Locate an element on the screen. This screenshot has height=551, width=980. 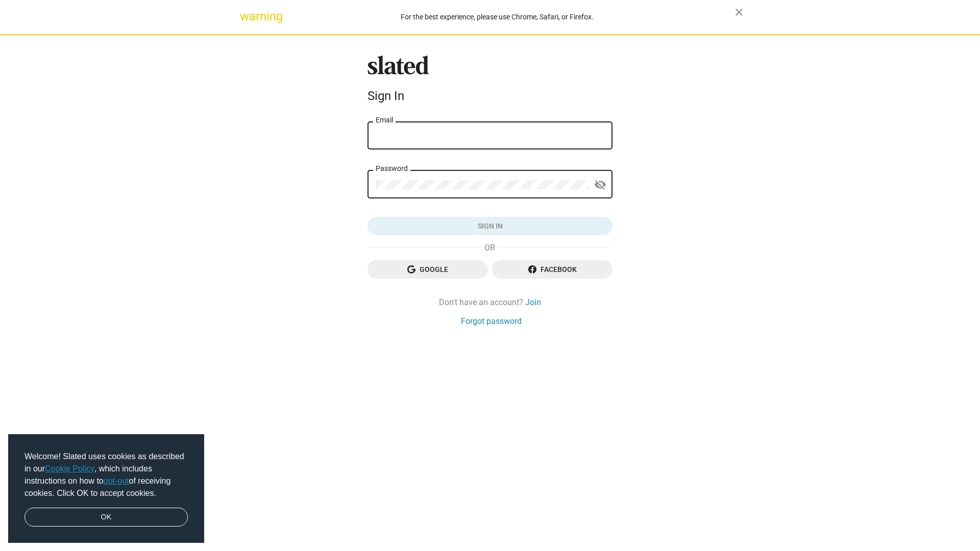
a: dismiss cookie message is located at coordinates (106, 517).